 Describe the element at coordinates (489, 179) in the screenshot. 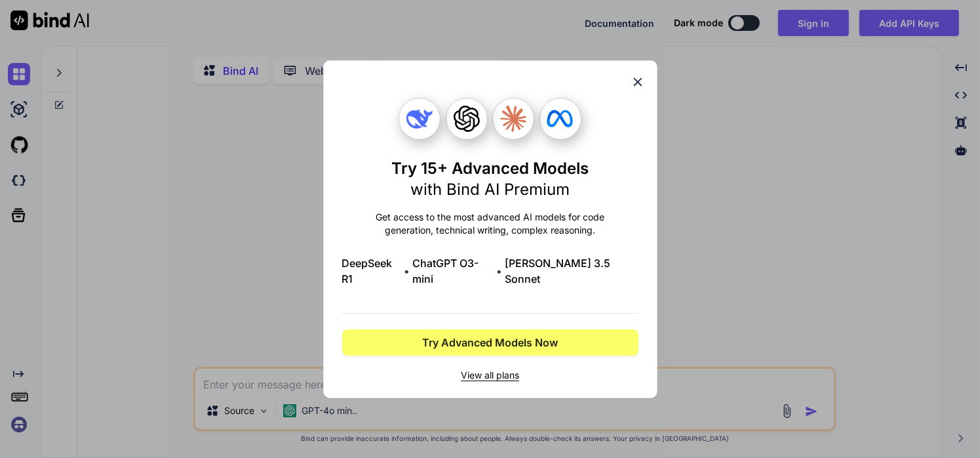

I see `h1: Try 15+ Advanced Models` at that location.